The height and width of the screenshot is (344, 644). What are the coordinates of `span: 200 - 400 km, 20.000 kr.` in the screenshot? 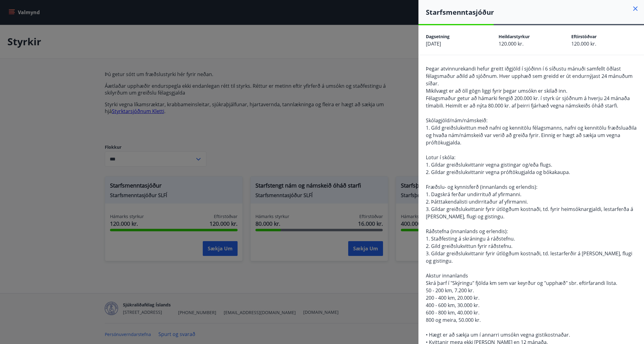 It's located at (453, 298).